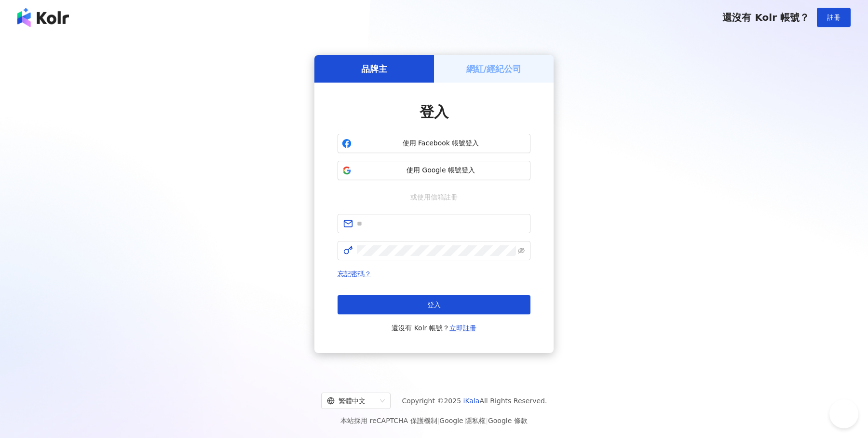 Image resolution: width=868 pixels, height=438 pixels. Describe the element at coordinates (434, 143) in the screenshot. I see `button: 使用 Facebook 帳號登入` at that location.